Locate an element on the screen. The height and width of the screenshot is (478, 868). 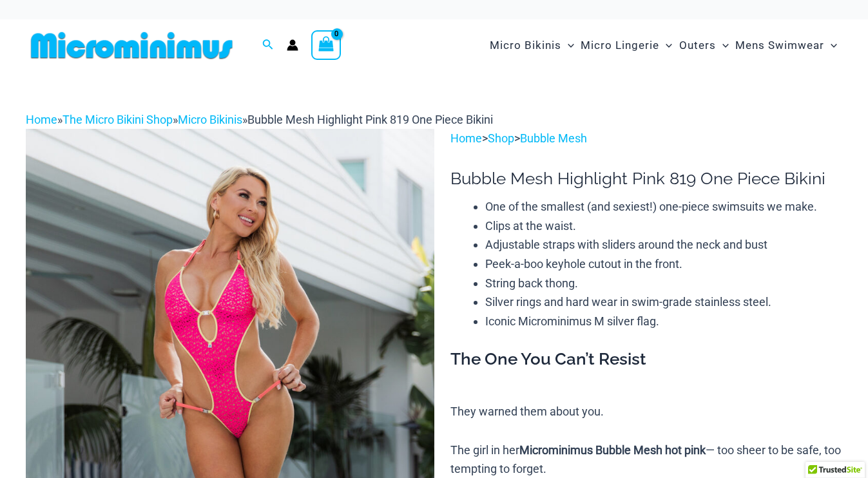
img: MM SHOP LOGO FLAT is located at coordinates (132, 45).